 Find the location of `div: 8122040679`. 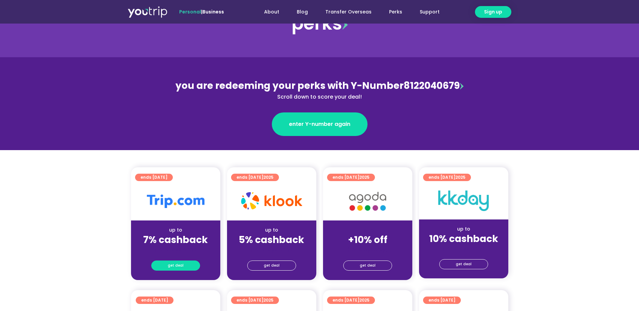

div: 8122040679 is located at coordinates (320, 90).